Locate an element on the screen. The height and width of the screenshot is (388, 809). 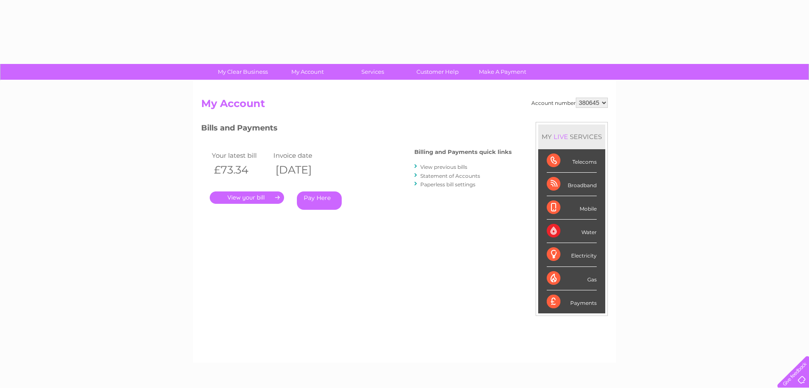
div: Electricity is located at coordinates (571, 255).